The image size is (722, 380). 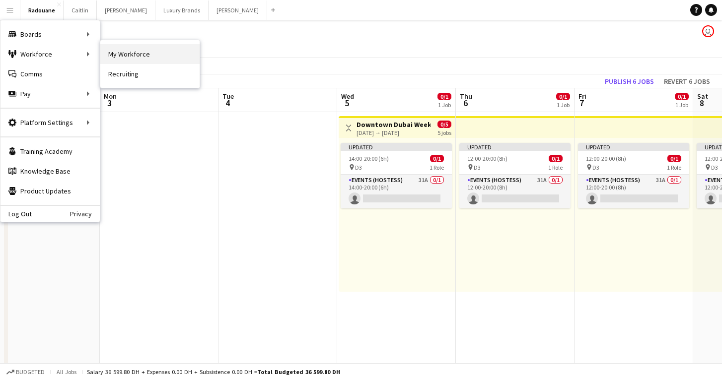 I want to click on app-card-role: Events (Hostess)31A0/114:00-20:00 (6h), so click(x=396, y=192).